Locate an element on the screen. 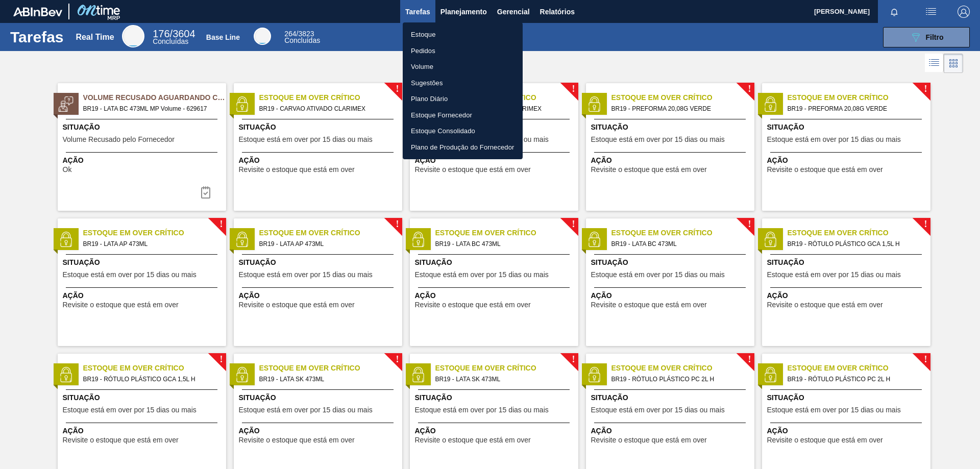 This screenshot has height=469, width=980. li: Plano Diário is located at coordinates (463, 99).